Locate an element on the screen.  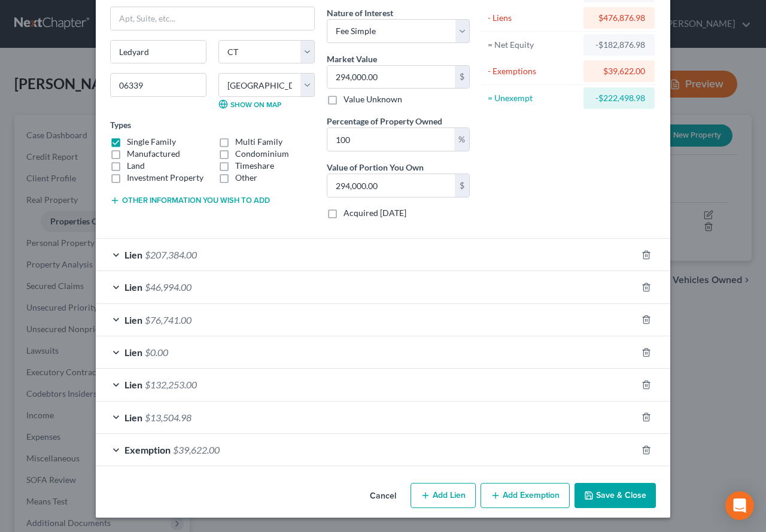
label: Investment Property is located at coordinates (165, 178).